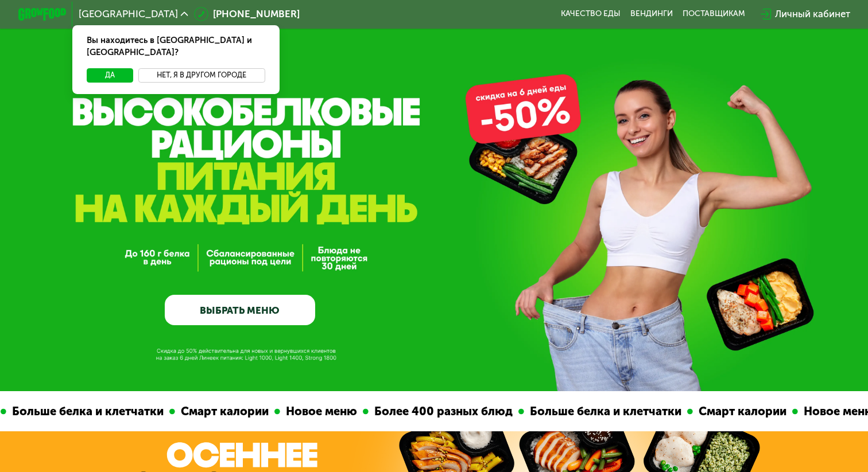  Describe the element at coordinates (713, 13) in the screenshot. I see `div: поставщикам` at that location.